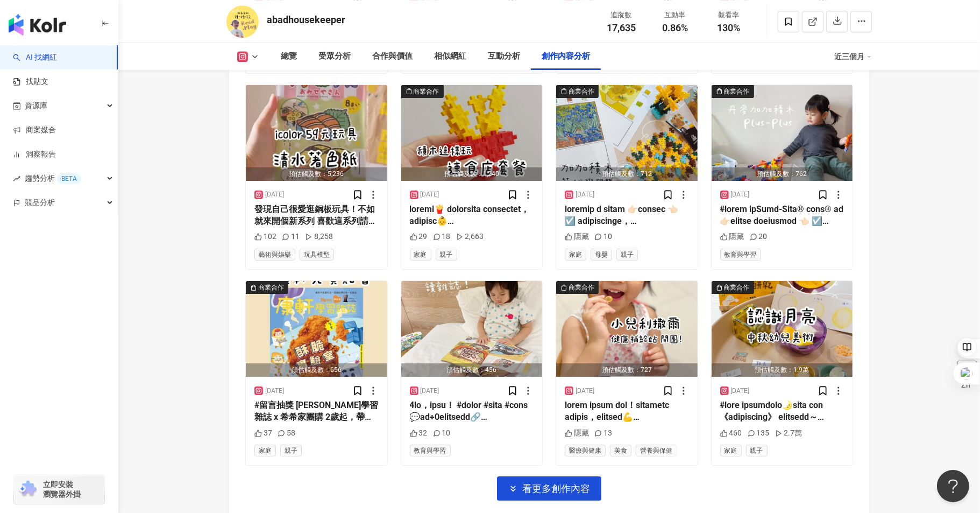  Describe the element at coordinates (603, 433) in the screenshot. I see `div: 13` at that location.